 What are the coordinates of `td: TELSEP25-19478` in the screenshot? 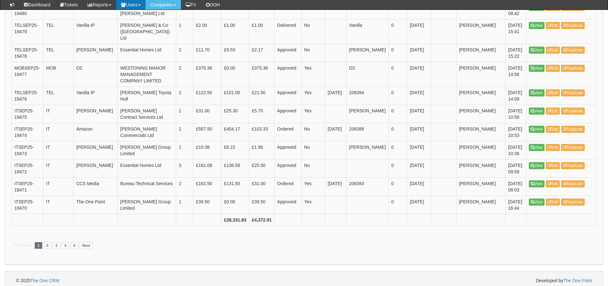 It's located at (27, 53).